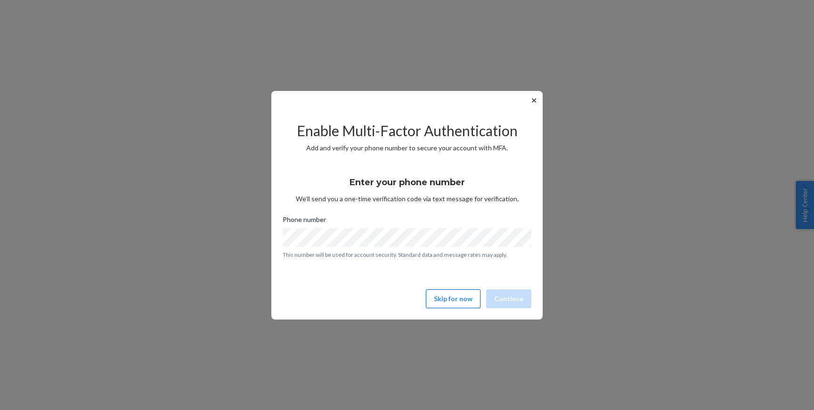 This screenshot has width=814, height=410. Describe the element at coordinates (407, 186) in the screenshot. I see `div: We’ll send you a one-time verification code via text message for verification.` at that location.